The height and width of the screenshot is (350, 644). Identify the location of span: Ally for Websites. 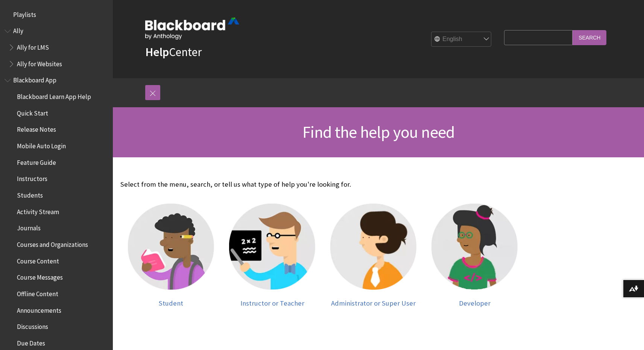
(39, 62).